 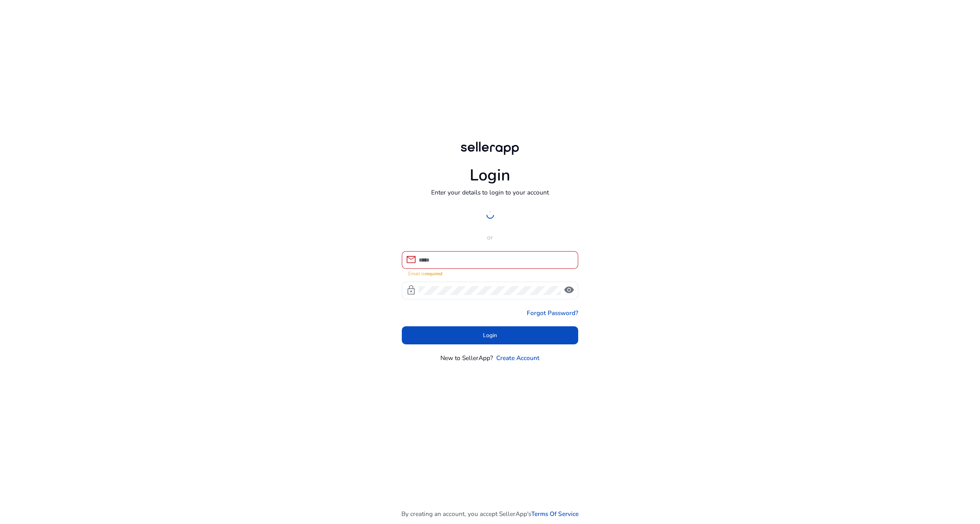 What do you see at coordinates (467, 358) in the screenshot?
I see `p: New to SellerApp?` at bounding box center [467, 358].